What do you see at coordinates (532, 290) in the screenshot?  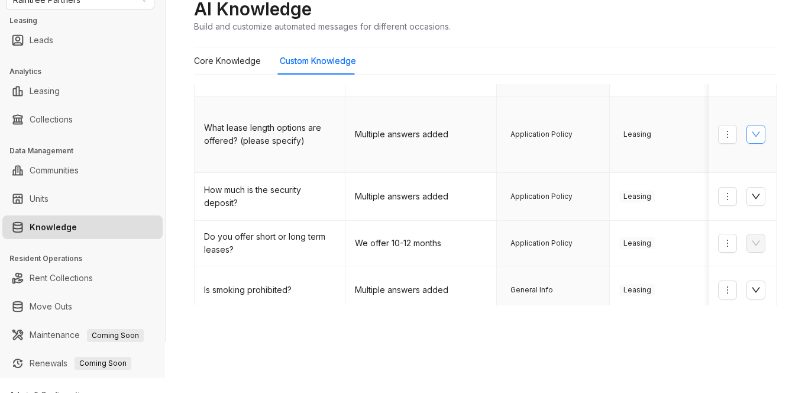 I see `span: General Info` at bounding box center [532, 290].